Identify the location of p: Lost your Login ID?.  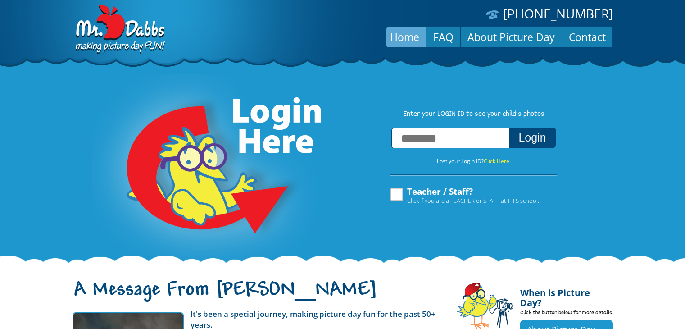
(474, 161).